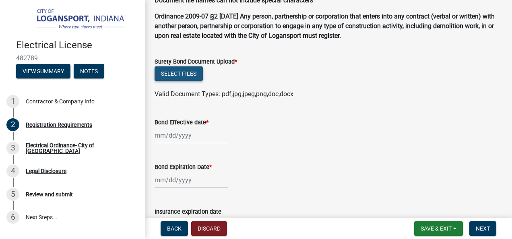 Image resolution: width=512 pixels, height=239 pixels. What do you see at coordinates (438, 229) in the screenshot?
I see `button: Save & Exit` at bounding box center [438, 229].